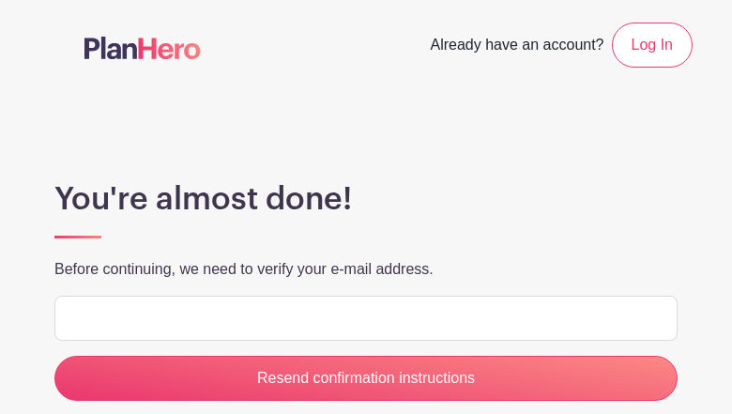 The height and width of the screenshot is (414, 732). I want to click on img: logo-507f7623f17ff9eddc593b1ce0a138ce2505c220e1c5a4e2b4648c50719b7d32.svg, so click(143, 48).